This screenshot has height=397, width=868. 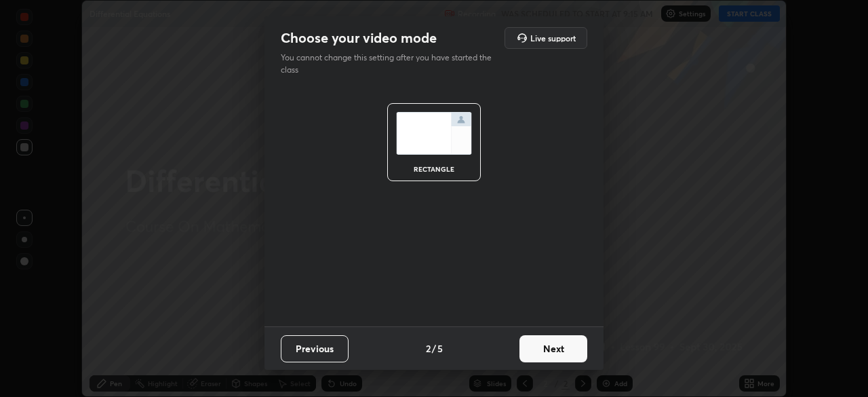 I want to click on p: You cannot change this setting after you have started the class, so click(x=390, y=64).